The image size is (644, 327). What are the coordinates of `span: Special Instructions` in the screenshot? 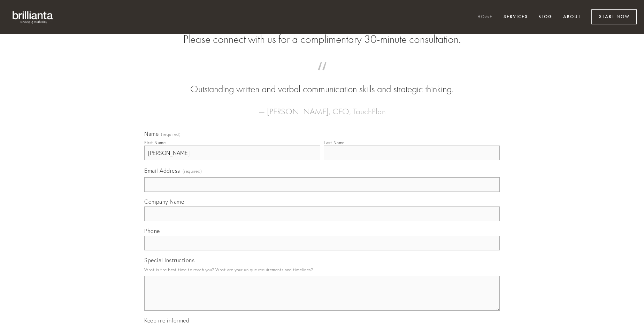 It's located at (169, 260).